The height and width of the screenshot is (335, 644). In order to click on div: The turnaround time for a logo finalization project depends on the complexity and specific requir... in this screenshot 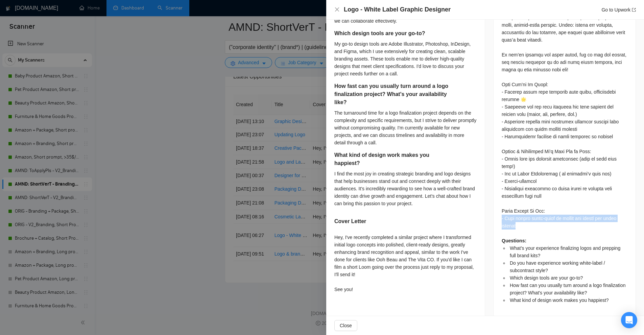, I will do `click(405, 128)`.